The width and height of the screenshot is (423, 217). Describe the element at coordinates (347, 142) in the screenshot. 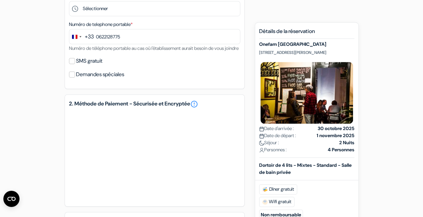

I see `strong: 2 Nuits` at that location.